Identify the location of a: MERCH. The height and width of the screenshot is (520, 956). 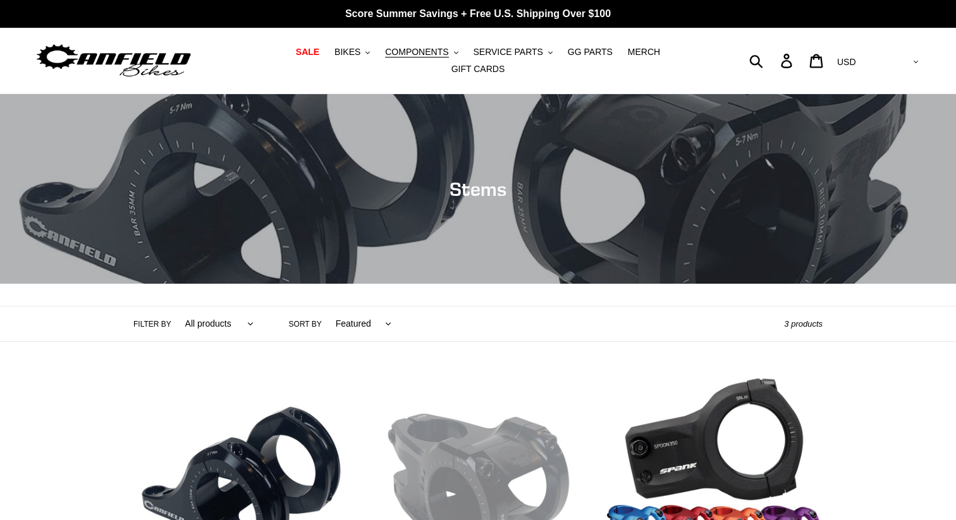
(643, 52).